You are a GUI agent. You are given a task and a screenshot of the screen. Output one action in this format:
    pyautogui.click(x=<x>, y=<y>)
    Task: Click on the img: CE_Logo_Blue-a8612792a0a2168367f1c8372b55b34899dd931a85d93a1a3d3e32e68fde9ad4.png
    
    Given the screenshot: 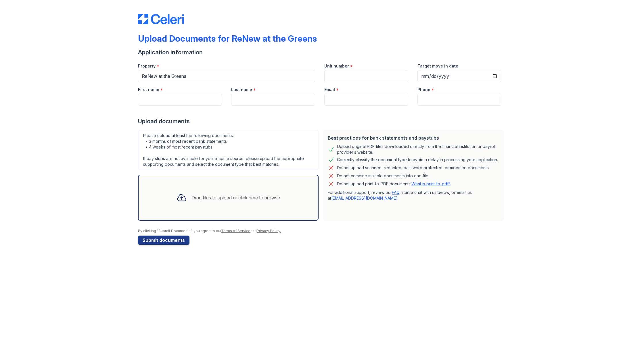 What is the action you would take?
    pyautogui.click(x=161, y=19)
    